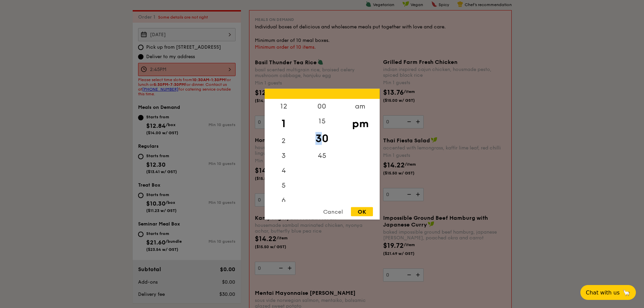 This screenshot has width=644, height=308. I want to click on div: 00, so click(322, 106).